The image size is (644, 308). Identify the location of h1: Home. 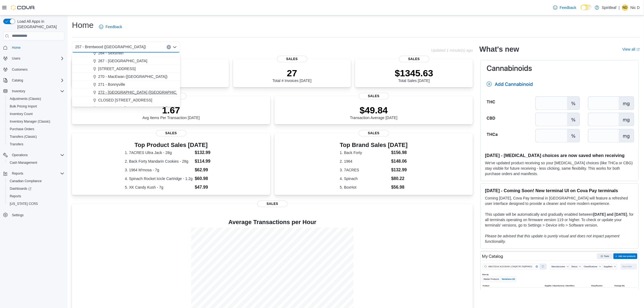
(83, 25).